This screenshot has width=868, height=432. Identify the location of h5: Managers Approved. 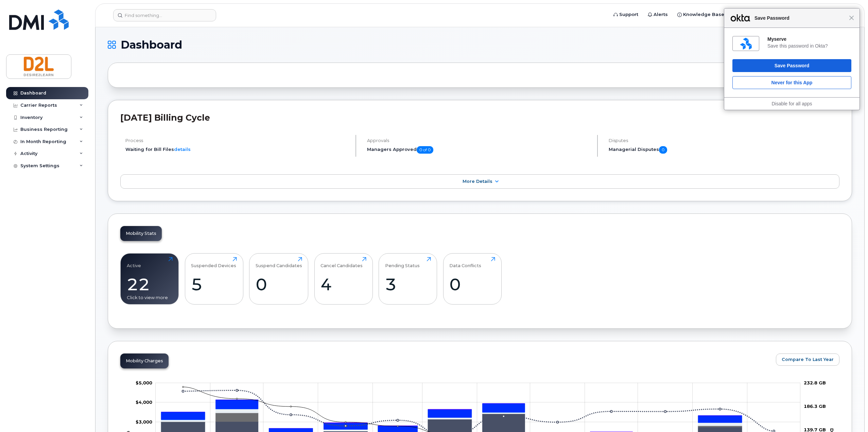
(480, 150).